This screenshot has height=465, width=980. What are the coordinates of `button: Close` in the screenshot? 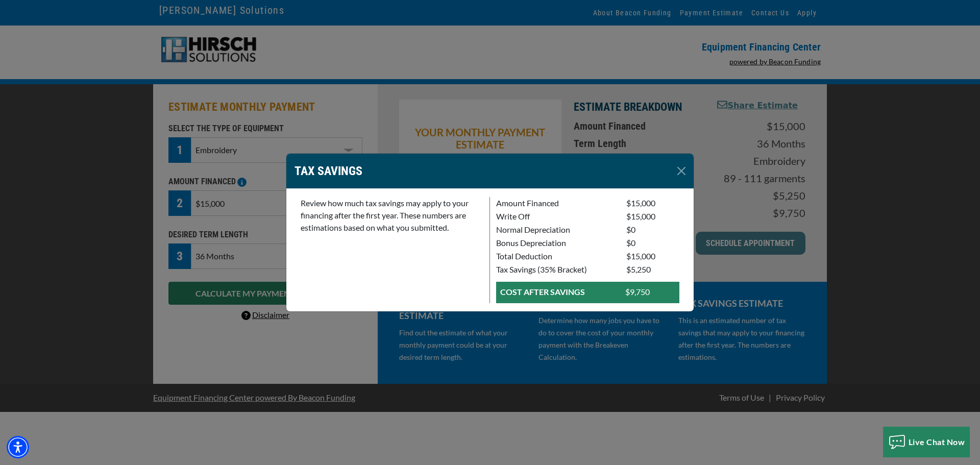 It's located at (681, 171).